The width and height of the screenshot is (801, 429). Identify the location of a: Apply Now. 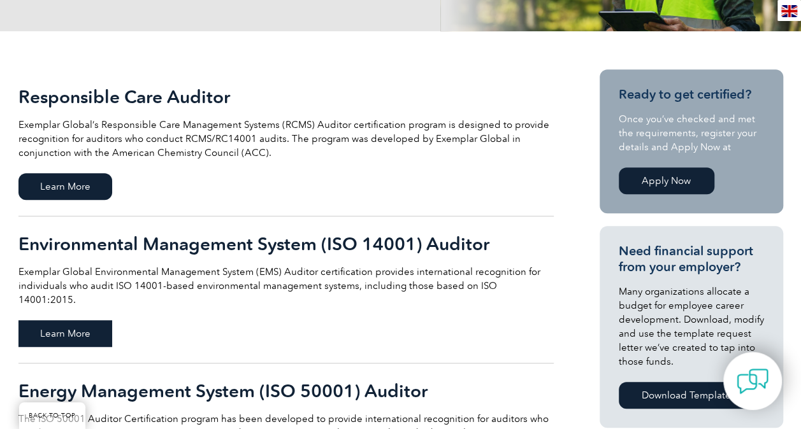
(666, 181).